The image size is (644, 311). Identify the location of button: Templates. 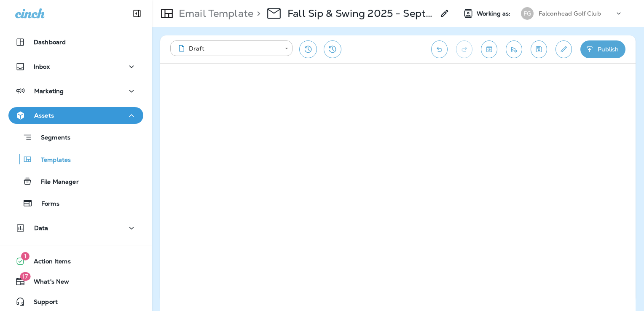
(76, 159).